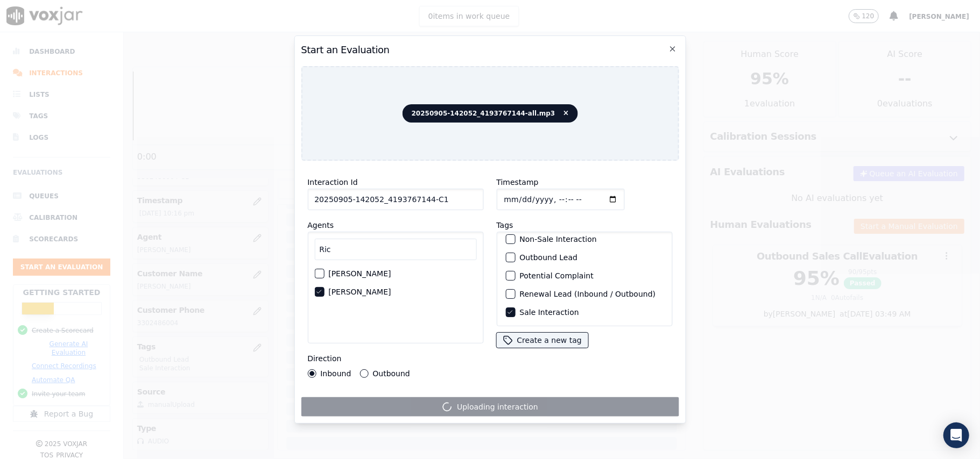 The height and width of the screenshot is (459, 980). I want to click on span: 20250905-142052_4193767144-all.mp3, so click(490, 113).